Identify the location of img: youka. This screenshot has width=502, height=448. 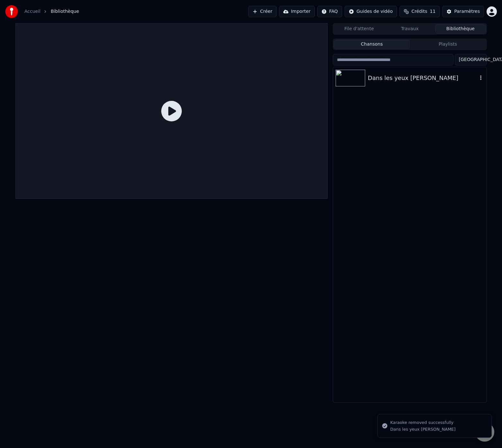
(11, 11).